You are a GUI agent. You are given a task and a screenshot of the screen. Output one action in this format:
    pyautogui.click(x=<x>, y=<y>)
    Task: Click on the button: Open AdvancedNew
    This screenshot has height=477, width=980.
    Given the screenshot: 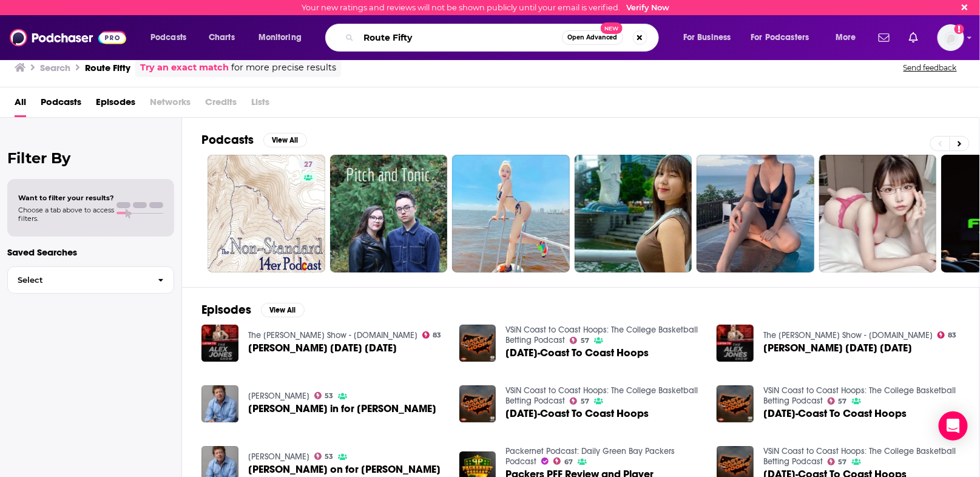 What is the action you would take?
    pyautogui.click(x=592, y=38)
    